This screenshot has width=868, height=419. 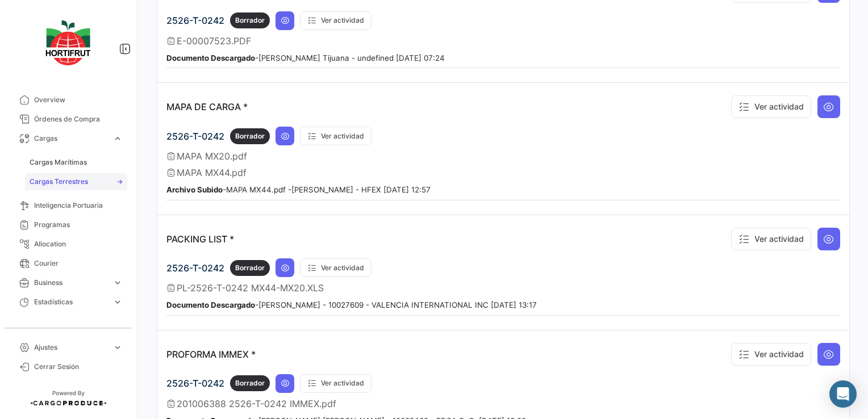 What do you see at coordinates (214, 41) in the screenshot?
I see `span: E-00007523.PDF` at bounding box center [214, 41].